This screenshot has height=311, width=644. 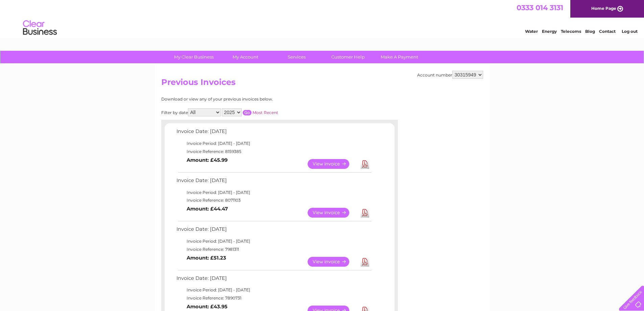 I want to click on td: Invoice Reference: 8159385, so click(x=274, y=152).